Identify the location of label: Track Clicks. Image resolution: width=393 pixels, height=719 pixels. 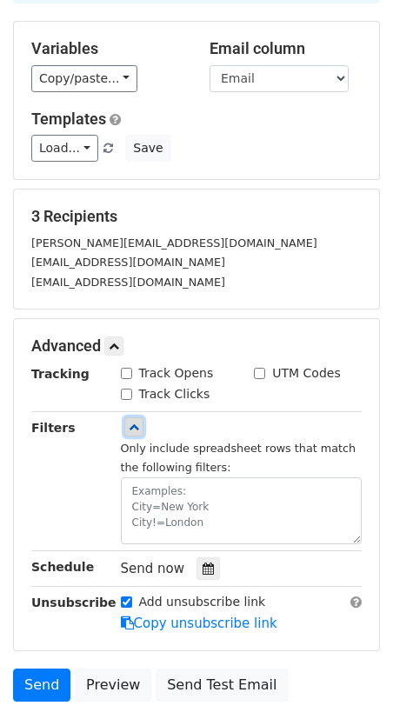
(175, 394).